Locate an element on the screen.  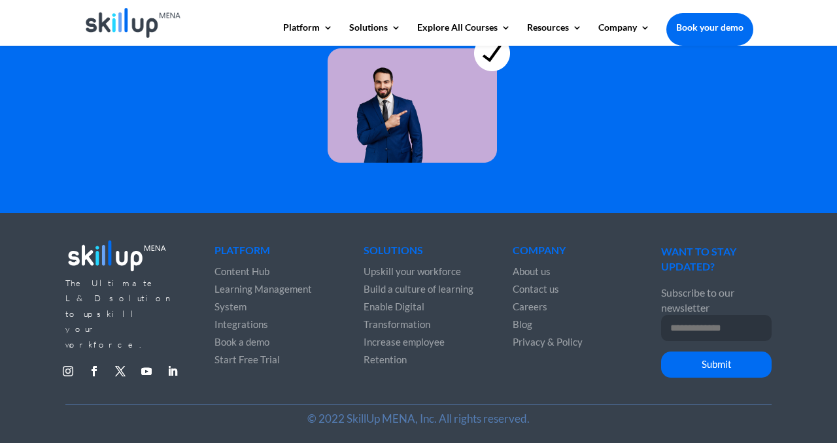
span: WANT TO STAY UPDATED? is located at coordinates (699, 259).